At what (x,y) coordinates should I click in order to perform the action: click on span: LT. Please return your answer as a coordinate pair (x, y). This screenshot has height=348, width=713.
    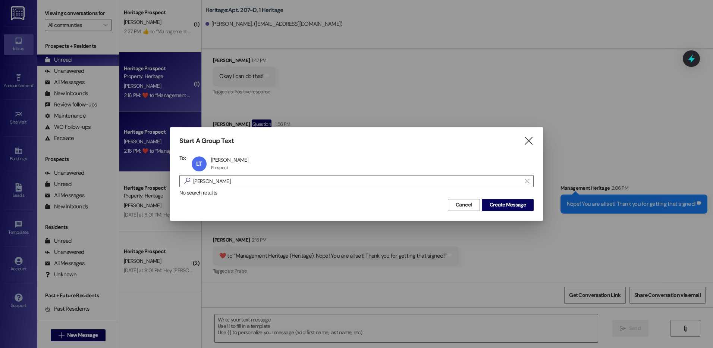
    Looking at the image, I should click on (199, 163).